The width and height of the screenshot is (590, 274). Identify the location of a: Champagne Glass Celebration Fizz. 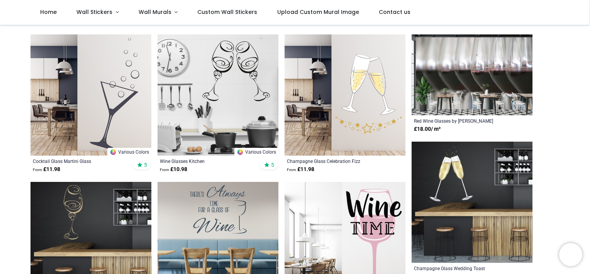
(333, 161).